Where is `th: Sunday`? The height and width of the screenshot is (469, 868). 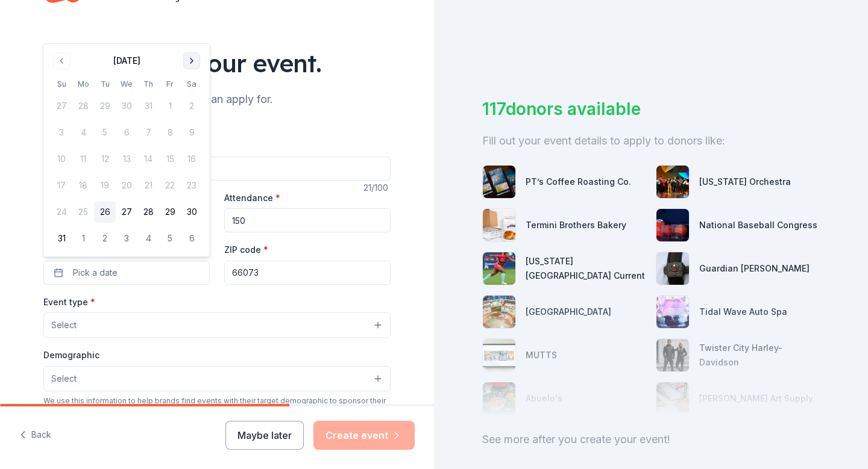
th: Sunday is located at coordinates (62, 83).